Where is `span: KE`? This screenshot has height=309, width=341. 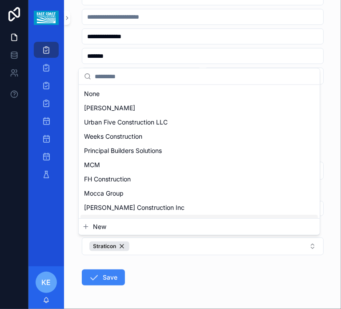
span: KE is located at coordinates (46, 282).